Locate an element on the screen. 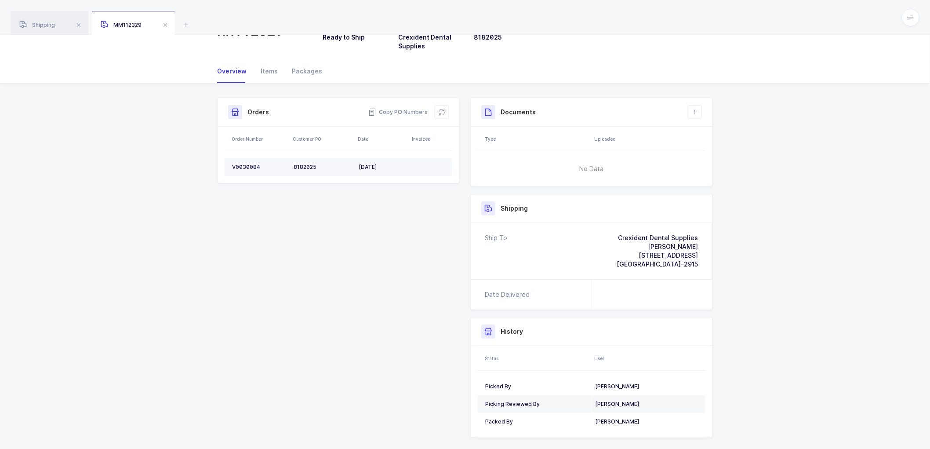 The width and height of the screenshot is (930, 449). span: Shipping is located at coordinates (37, 25).